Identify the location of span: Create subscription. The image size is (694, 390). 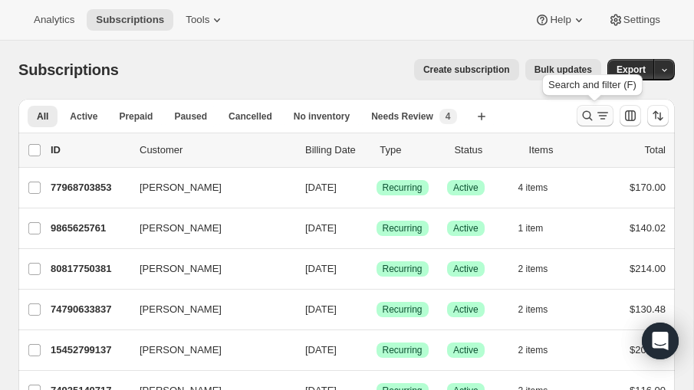
(466, 70).